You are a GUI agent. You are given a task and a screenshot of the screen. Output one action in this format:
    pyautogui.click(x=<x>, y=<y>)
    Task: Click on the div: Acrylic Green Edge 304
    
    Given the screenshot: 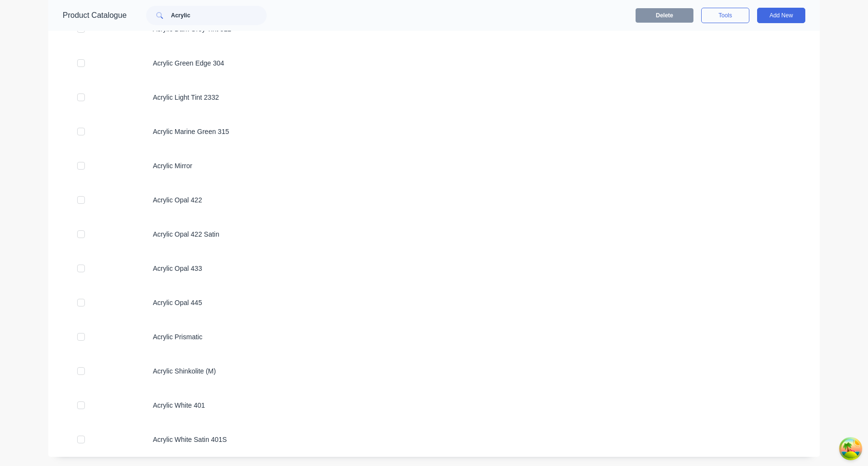 What is the action you would take?
    pyautogui.click(x=434, y=63)
    